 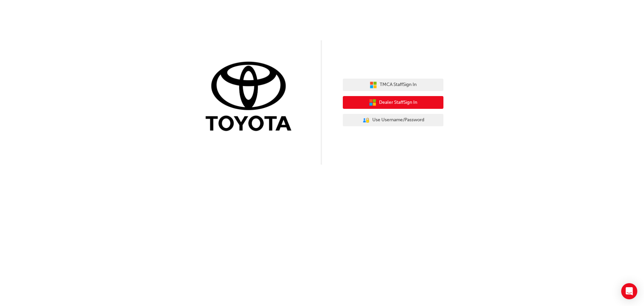 I want to click on button: TMCA StaffSign In, so click(x=393, y=85).